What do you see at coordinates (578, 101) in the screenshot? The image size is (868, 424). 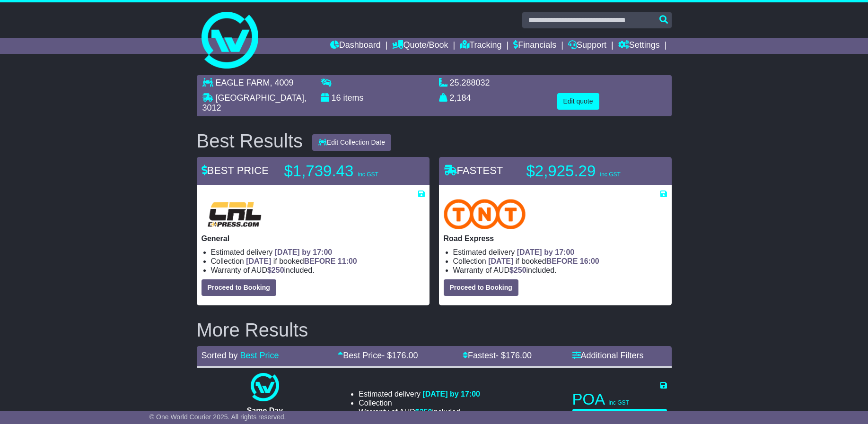 I see `button: Edit quote` at bounding box center [578, 101].